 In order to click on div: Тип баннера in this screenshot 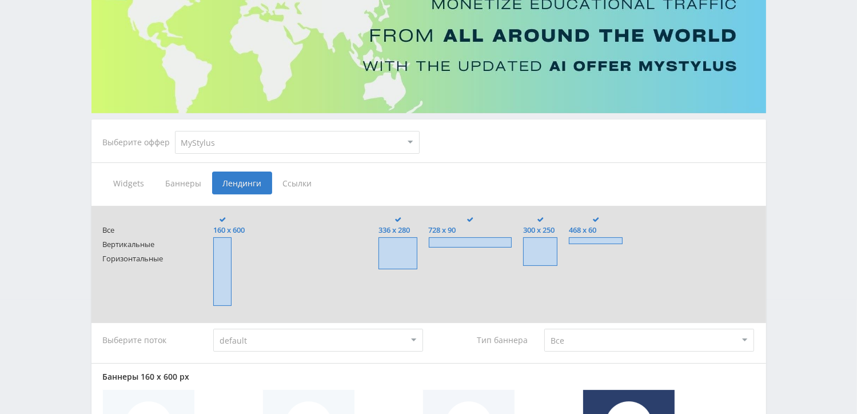, I will do `click(484, 340)`.